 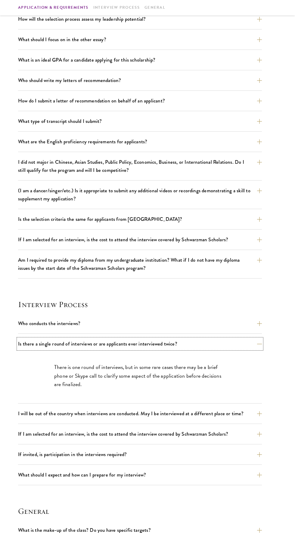 What do you see at coordinates (140, 324) in the screenshot?
I see `button: Who conducts the interviews?` at bounding box center [140, 324].